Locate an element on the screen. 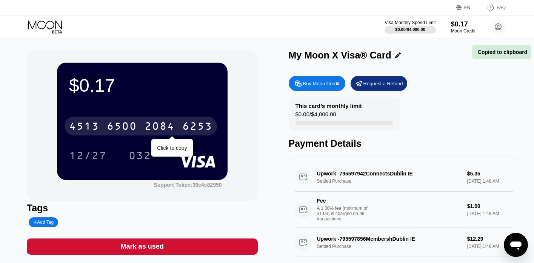  div: Visa Monthly Spend Limit$0.00/$4,000.00 is located at coordinates (410, 27).